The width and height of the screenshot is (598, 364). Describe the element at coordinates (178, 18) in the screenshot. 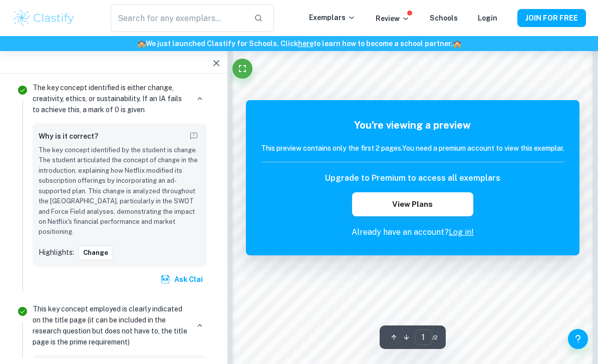

I see `input: Search for any exemplars...` at that location.